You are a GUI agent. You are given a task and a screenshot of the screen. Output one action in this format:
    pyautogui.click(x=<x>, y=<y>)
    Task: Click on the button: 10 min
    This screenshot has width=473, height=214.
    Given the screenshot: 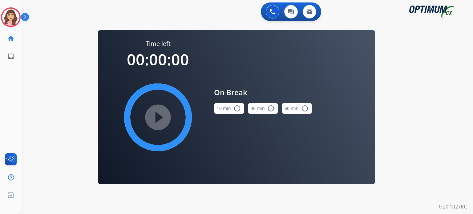 What is the action you would take?
    pyautogui.click(x=229, y=108)
    